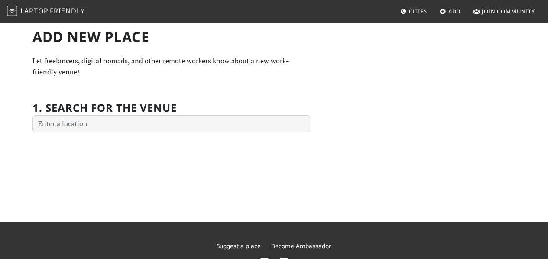 The width and height of the screenshot is (548, 259). What do you see at coordinates (67, 11) in the screenshot?
I see `span: Friendly` at bounding box center [67, 11].